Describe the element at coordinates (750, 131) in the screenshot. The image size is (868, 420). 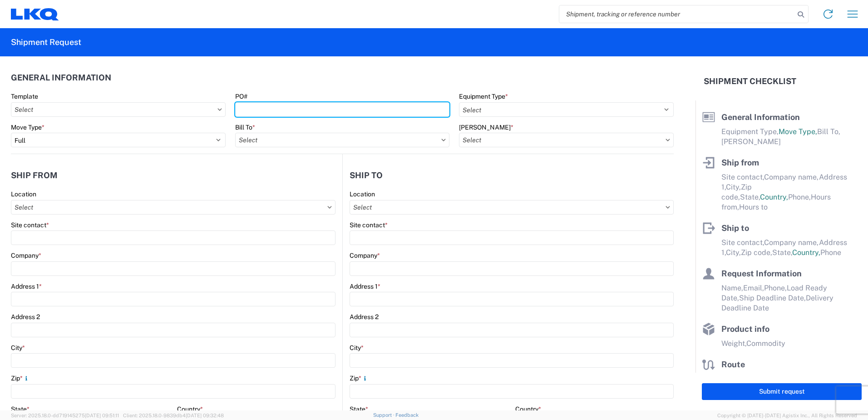
I see `span: Equipment Type,` at that location.